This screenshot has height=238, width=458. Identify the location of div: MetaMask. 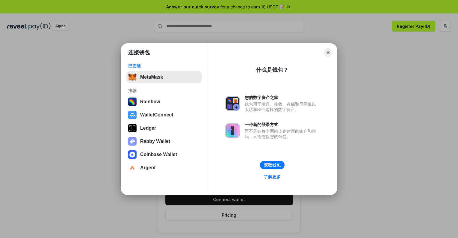
(152, 77).